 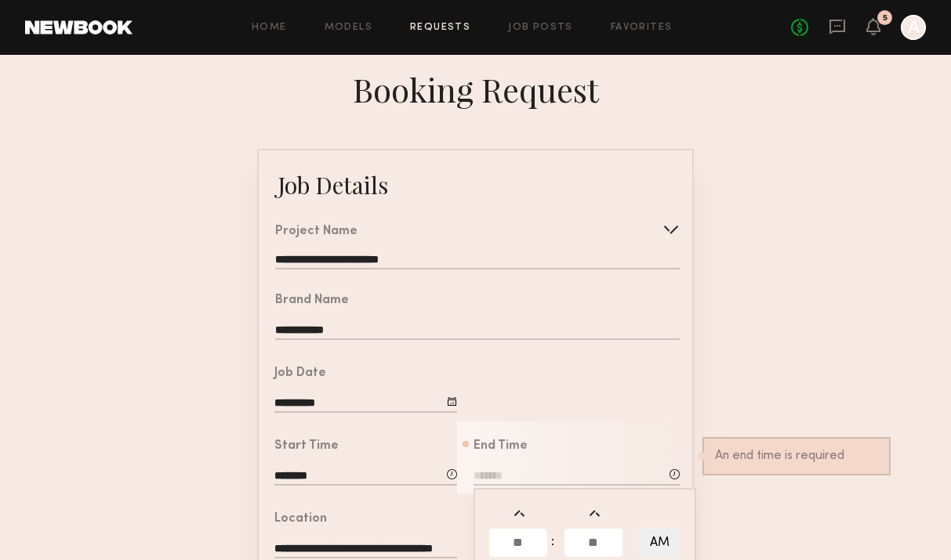 What do you see at coordinates (500, 447) in the screenshot?
I see `div: End Time` at bounding box center [500, 447].